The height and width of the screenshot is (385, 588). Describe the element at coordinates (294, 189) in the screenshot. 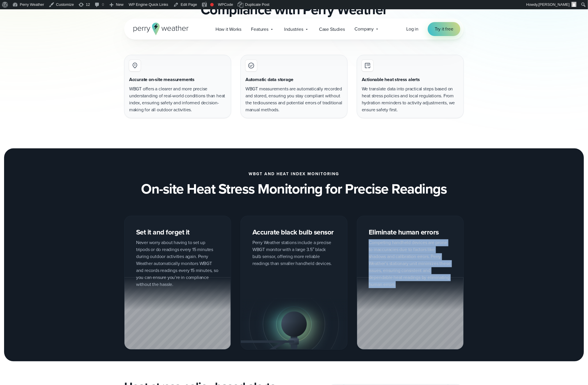

I see `h3: On-site Heat Stress Monitoring for Precise Readings` at that location.